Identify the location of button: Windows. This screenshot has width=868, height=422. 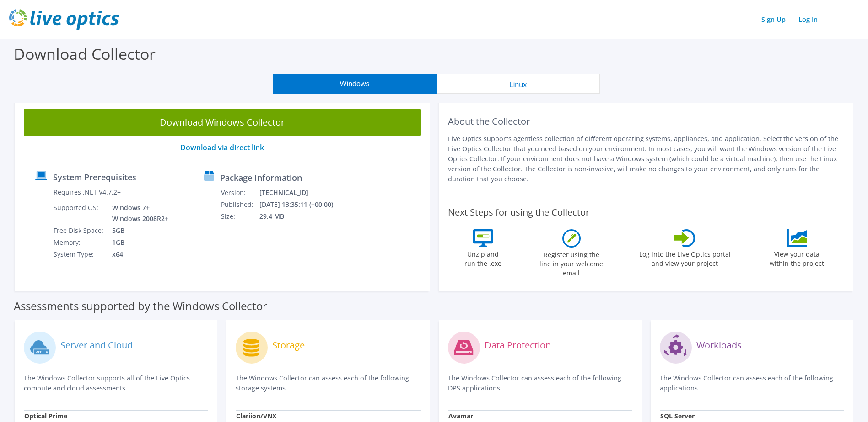
(354, 84).